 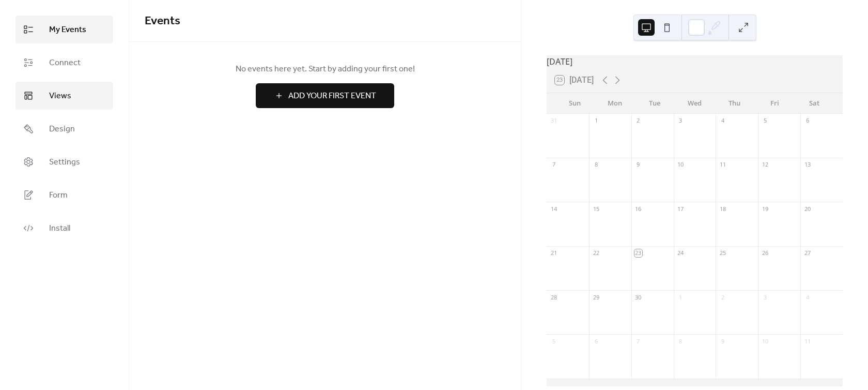 What do you see at coordinates (325, 96) in the screenshot?
I see `button: Add Your First Event` at bounding box center [325, 96].